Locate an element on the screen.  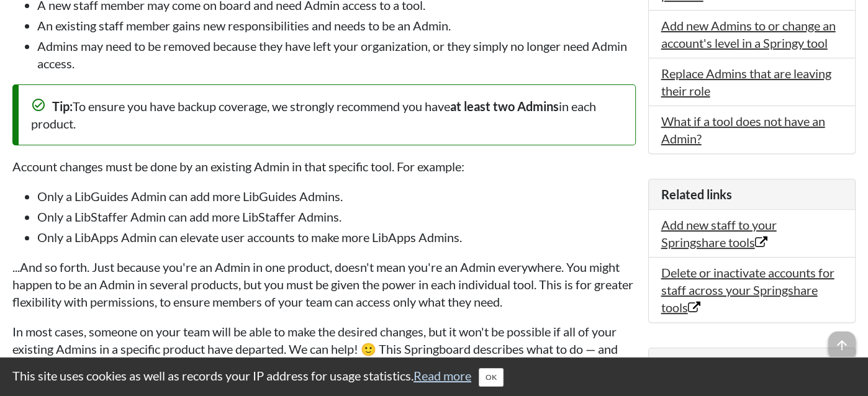
li: An existing staff member gains new responsibilities and needs to be an Admin. is located at coordinates (337, 25).